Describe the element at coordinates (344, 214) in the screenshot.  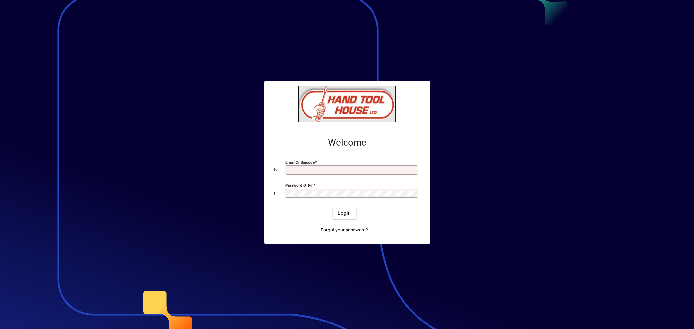
I see `button: Login` at that location.